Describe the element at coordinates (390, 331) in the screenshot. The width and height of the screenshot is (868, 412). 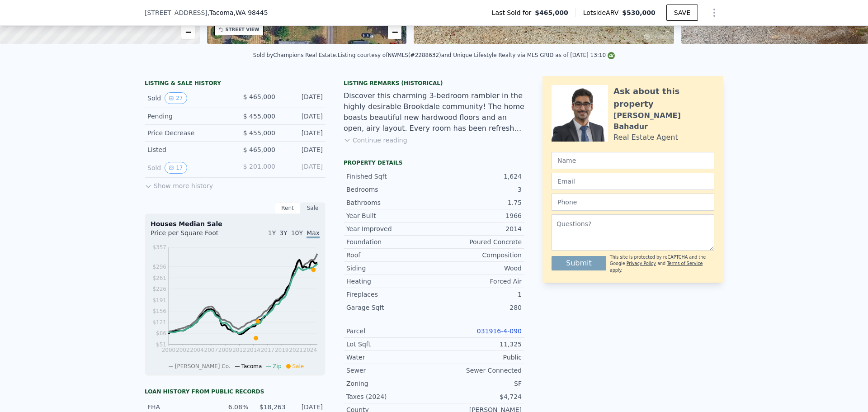
I see `div: Parcel` at that location.